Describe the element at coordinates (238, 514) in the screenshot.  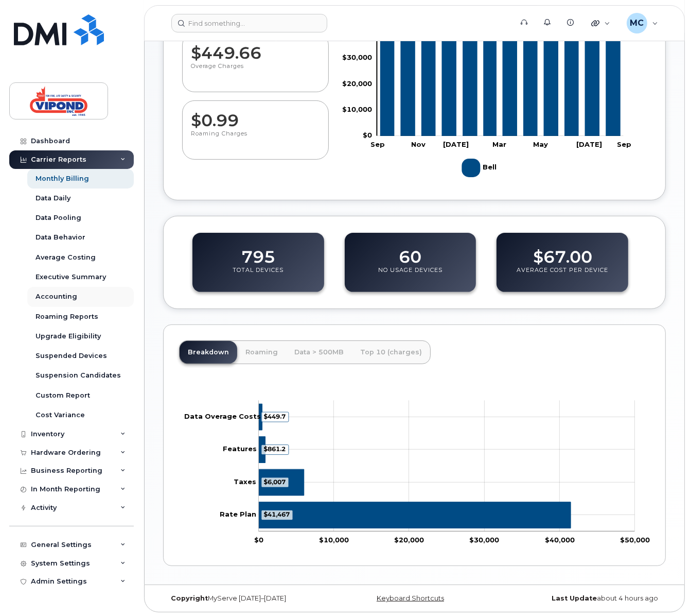
I see `tspan: Rate Plan` at that location.